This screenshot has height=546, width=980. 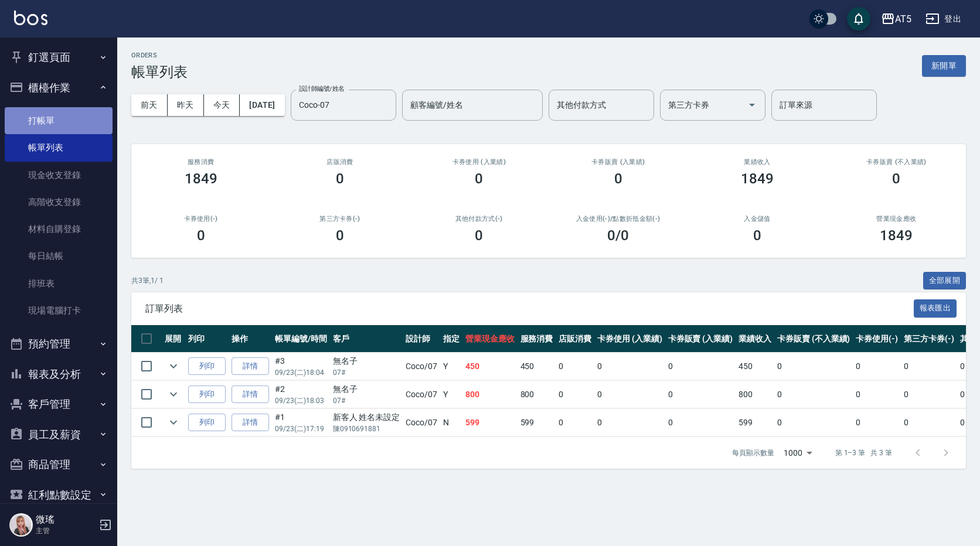 I want to click on a: 排班表, so click(x=58, y=284).